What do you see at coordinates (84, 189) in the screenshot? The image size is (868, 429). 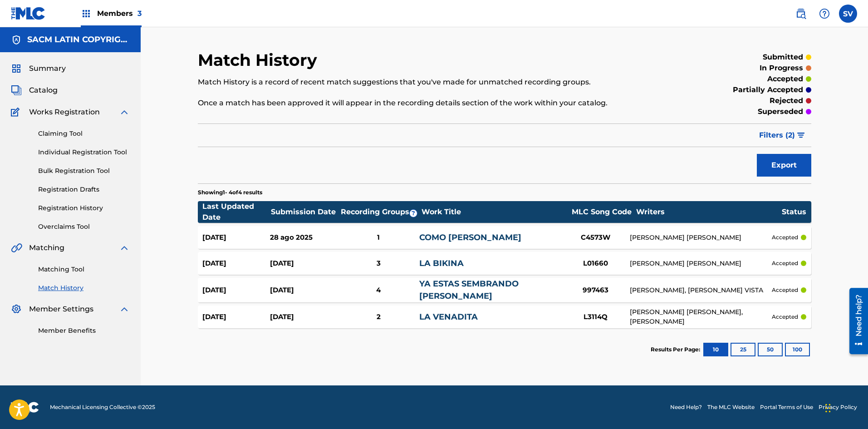 I see `a: Registration Drafts` at bounding box center [84, 189].